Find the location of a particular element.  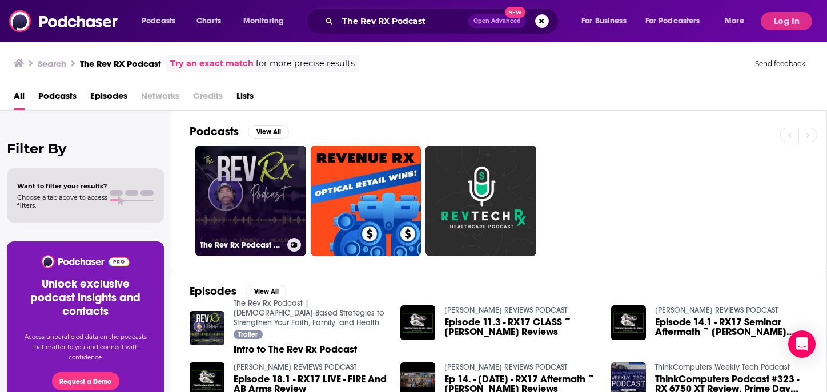

span: Monitoring is located at coordinates (263, 21).